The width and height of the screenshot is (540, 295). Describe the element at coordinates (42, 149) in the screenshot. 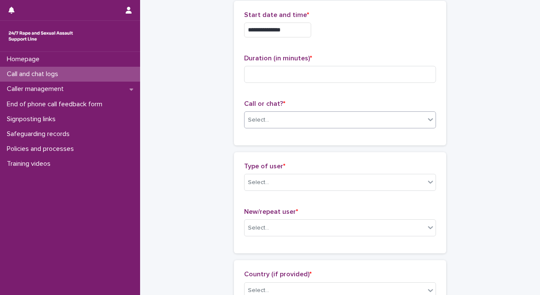

I see `p: Policies and processes` at that location.